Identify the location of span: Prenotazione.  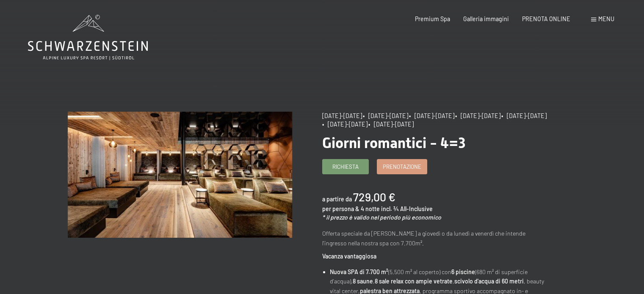
(402, 167).